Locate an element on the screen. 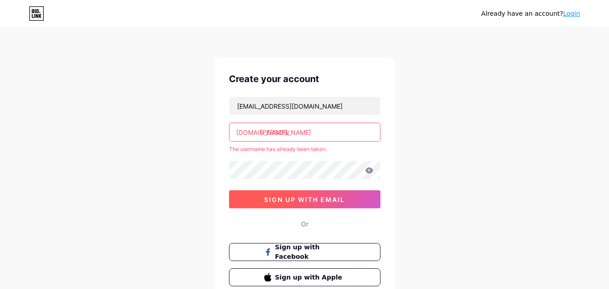 This screenshot has height=289, width=609. div: Create your account is located at coordinates (305, 79).